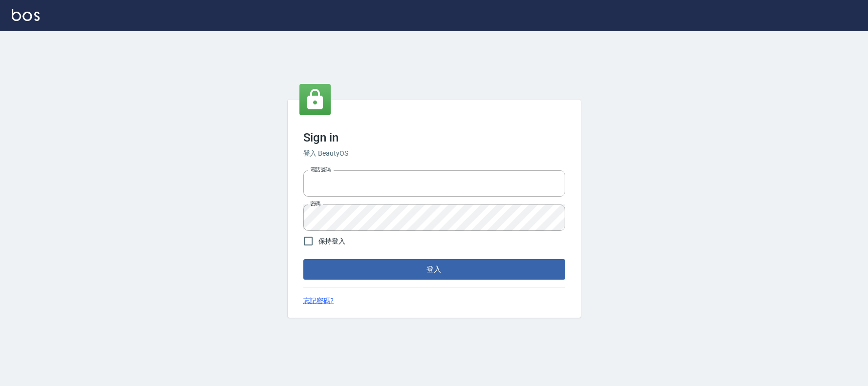 This screenshot has height=386, width=868. Describe the element at coordinates (332, 241) in the screenshot. I see `span: 保持登入` at that location.